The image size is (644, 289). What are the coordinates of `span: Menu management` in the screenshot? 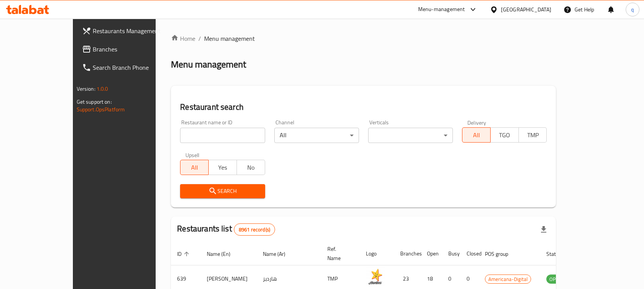 It's located at (229, 39).